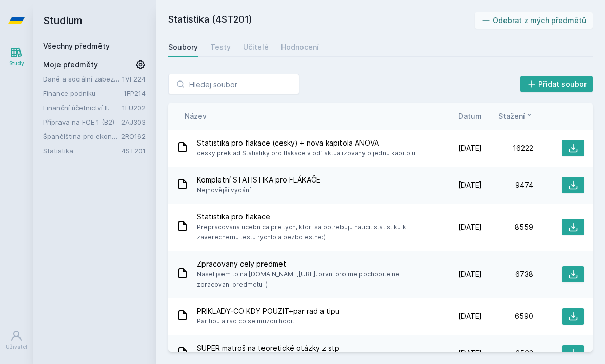 This screenshot has height=364, width=605. I want to click on button: Odebrat z mých předmětů, so click(534, 20).